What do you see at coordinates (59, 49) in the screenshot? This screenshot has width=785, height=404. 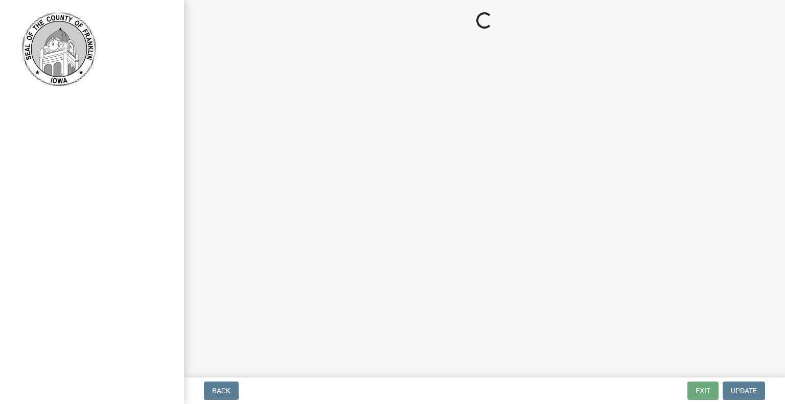 I see `img: Franklin County, Iowa` at bounding box center [59, 49].